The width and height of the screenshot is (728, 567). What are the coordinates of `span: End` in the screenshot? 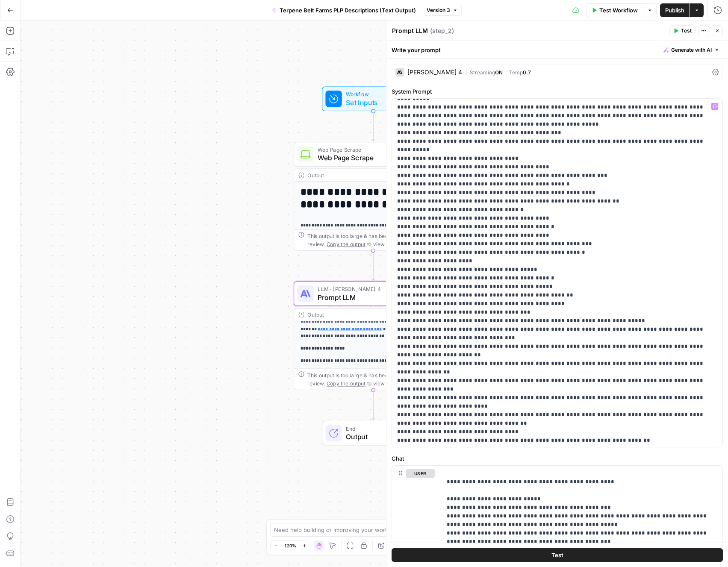 It's located at (380, 428).